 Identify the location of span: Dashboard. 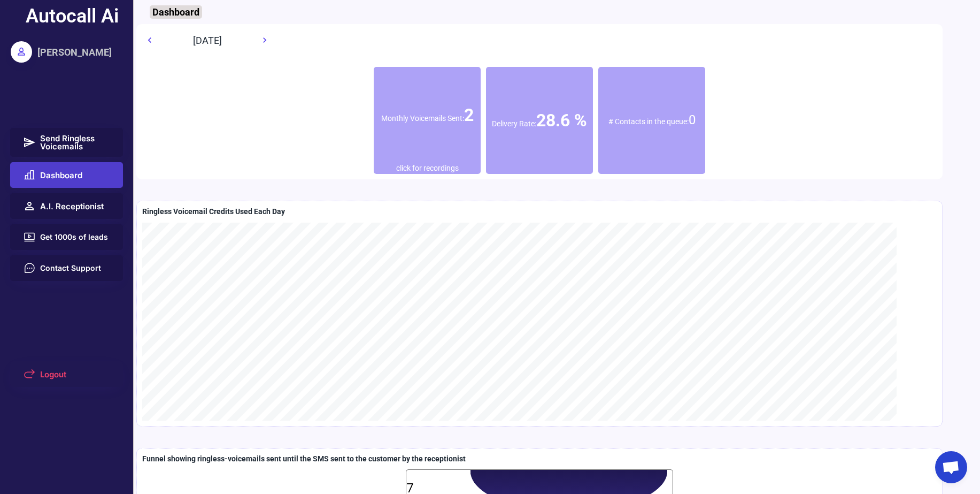
(61, 175).